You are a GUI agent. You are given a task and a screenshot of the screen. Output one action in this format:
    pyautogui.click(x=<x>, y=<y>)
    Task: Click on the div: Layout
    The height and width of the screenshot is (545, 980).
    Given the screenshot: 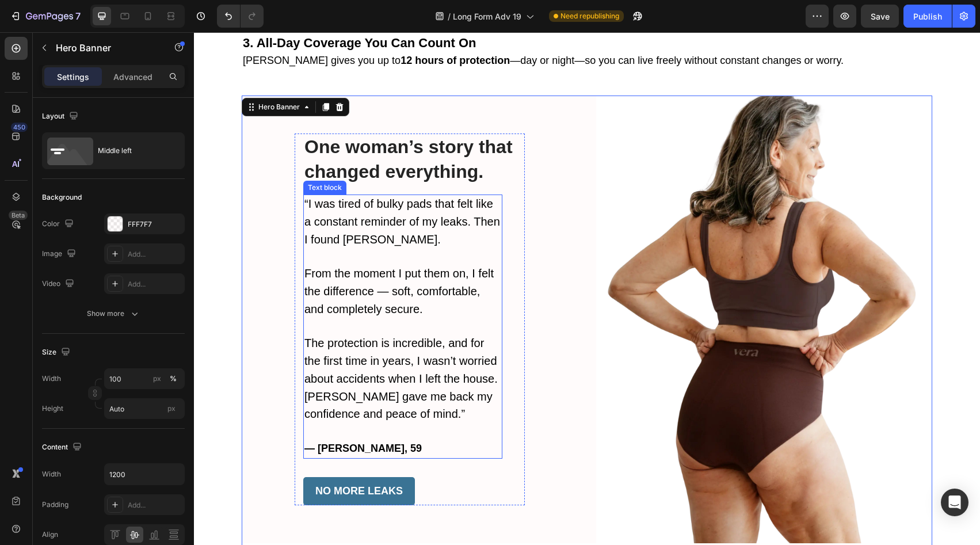 What is the action you would take?
    pyautogui.click(x=61, y=117)
    